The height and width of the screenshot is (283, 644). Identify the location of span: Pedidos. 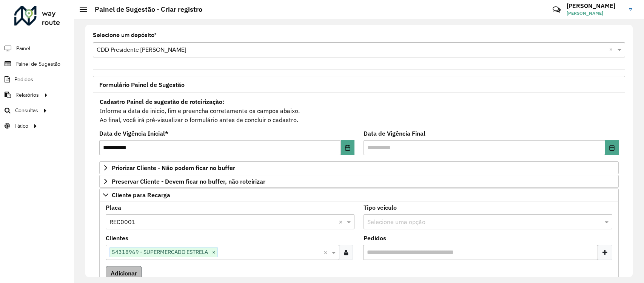
(24, 79).